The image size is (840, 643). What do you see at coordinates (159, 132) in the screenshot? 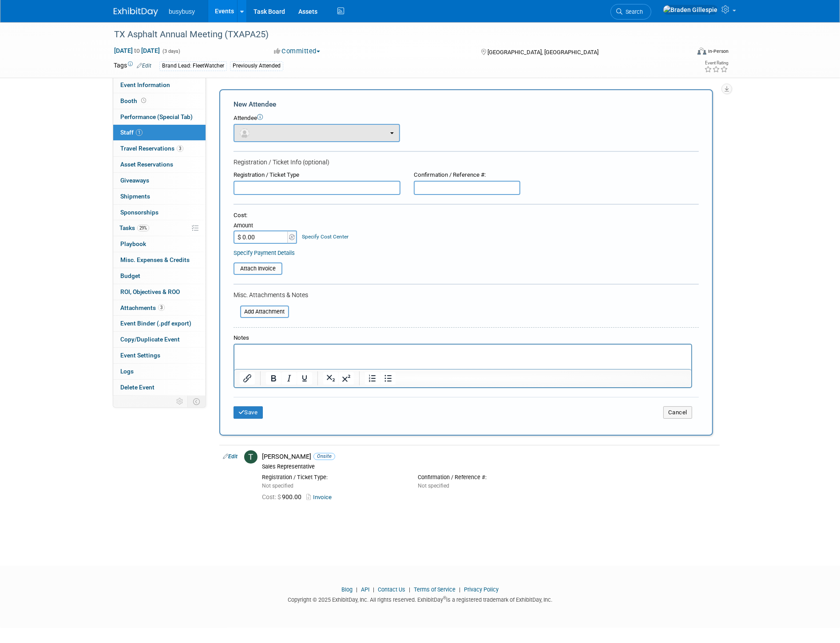
I see `a: Staff1` at bounding box center [159, 132].